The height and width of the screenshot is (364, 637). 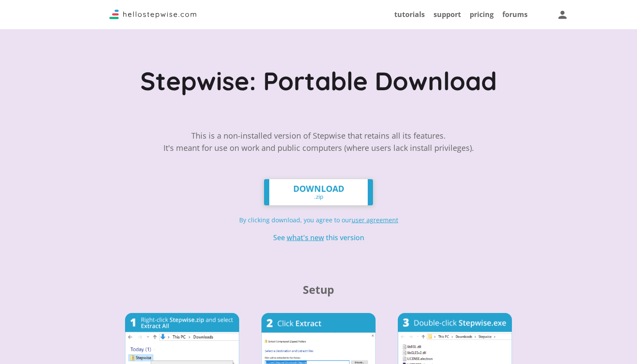 What do you see at coordinates (515, 14) in the screenshot?
I see `a: forums` at bounding box center [515, 14].